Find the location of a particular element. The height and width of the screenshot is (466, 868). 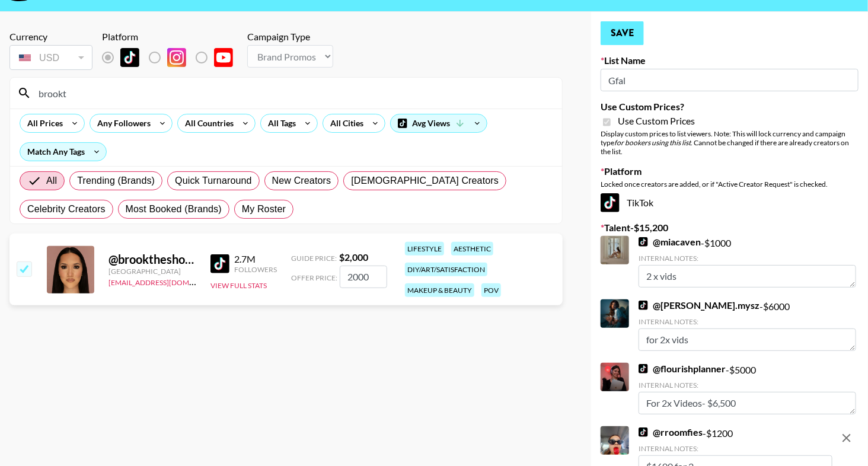

span: Trending (Brands) is located at coordinates (115, 181).